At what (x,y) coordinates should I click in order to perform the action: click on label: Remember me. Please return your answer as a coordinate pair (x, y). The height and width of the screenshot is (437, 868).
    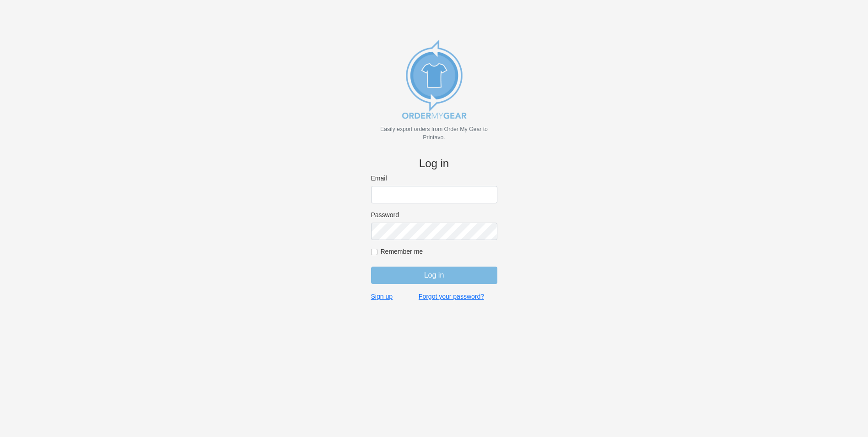
    Looking at the image, I should click on (438, 251).